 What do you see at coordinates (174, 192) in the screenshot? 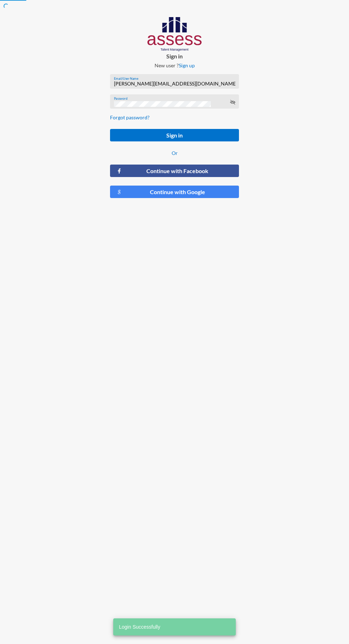
I see `button: Continue with Google` at bounding box center [174, 192].